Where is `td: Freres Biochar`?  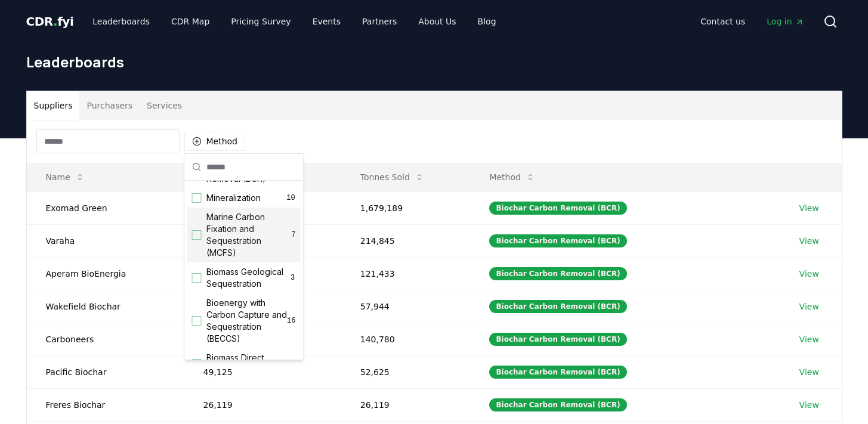 td: Freres Biochar is located at coordinates (106, 404).